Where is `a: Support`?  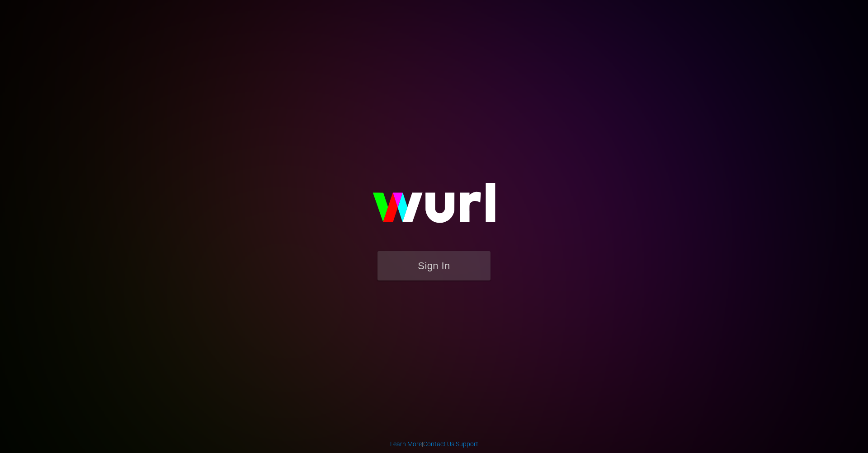
a: Support is located at coordinates (467, 444).